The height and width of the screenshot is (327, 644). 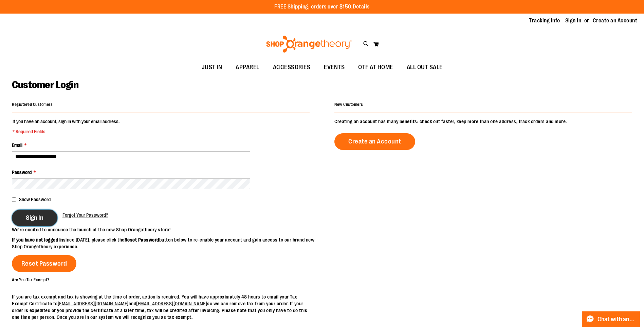 What do you see at coordinates (545, 21) in the screenshot?
I see `a: Tracking Info` at bounding box center [545, 21].